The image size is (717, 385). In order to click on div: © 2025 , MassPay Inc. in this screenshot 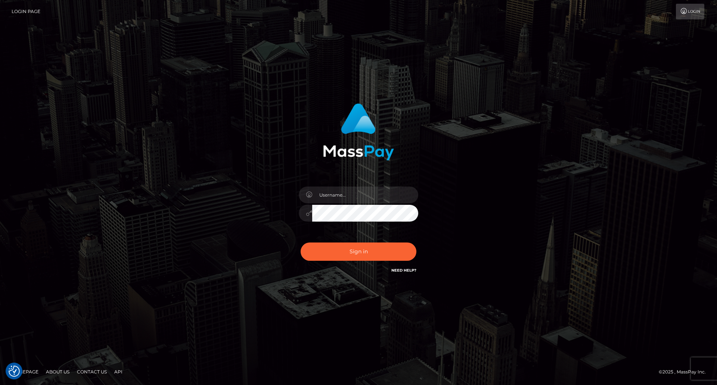, I will do `click(685, 372)`.